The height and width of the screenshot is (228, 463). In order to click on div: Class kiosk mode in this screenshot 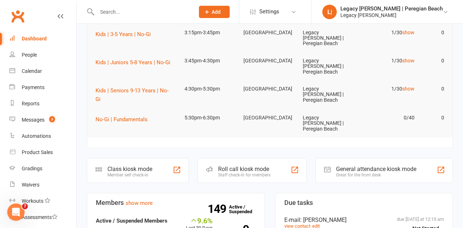, I will do `click(130, 169)`.